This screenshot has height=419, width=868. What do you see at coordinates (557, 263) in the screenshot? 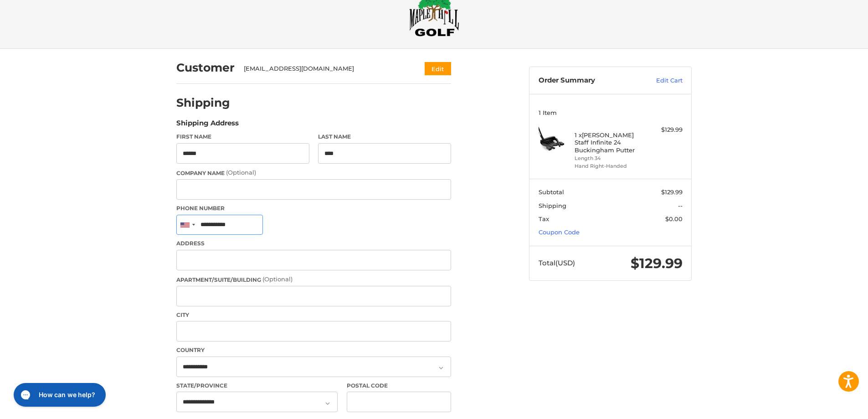
I see `span: Total (USD)` at bounding box center [557, 263].